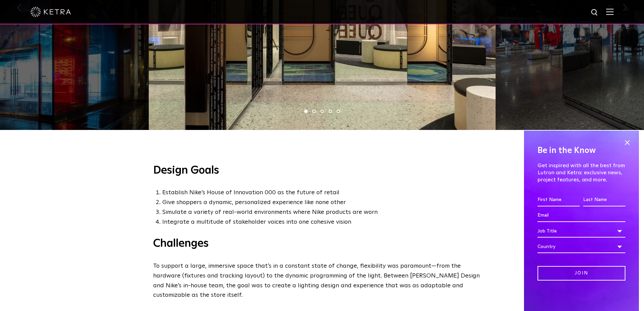 The image size is (644, 311). What do you see at coordinates (322, 244) in the screenshot?
I see `h3: Challenges` at bounding box center [322, 244].